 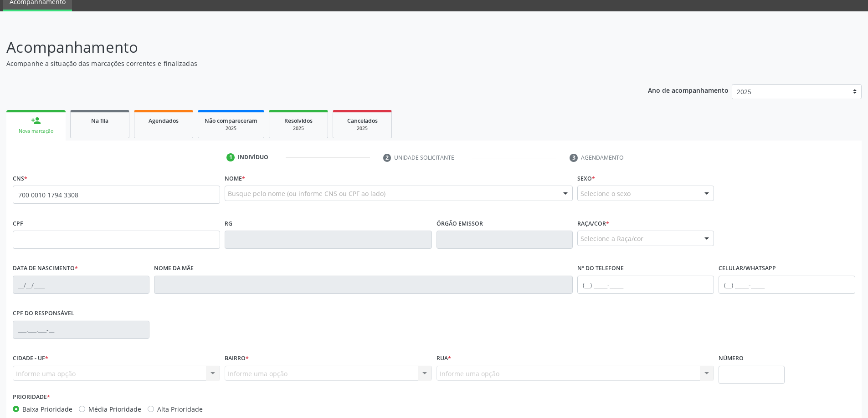 I want to click on span: Selecione o sexo, so click(x=605, y=194).